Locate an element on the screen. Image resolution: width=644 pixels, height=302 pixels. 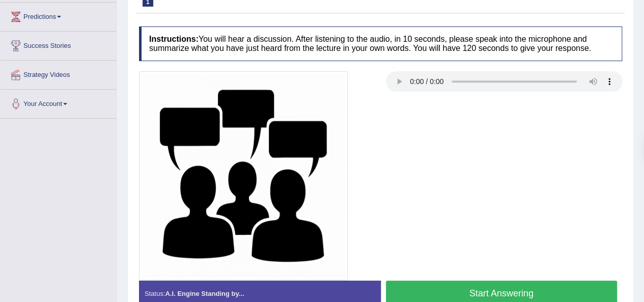
a: Your Account is located at coordinates (58, 103).